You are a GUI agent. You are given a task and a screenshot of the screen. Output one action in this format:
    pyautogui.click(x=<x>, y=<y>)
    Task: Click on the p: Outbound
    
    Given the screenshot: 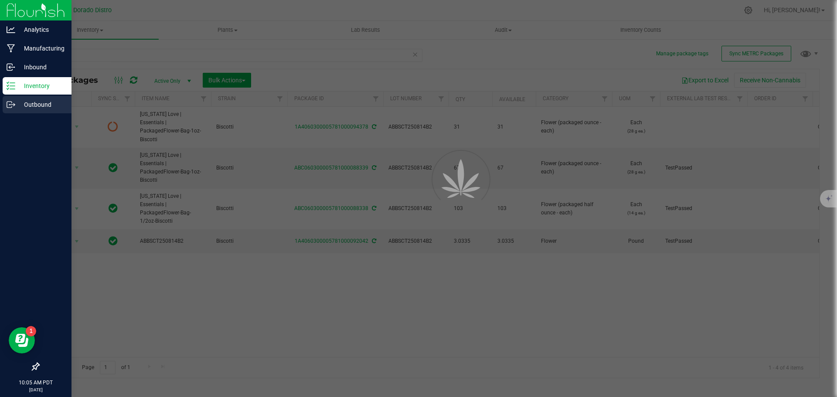 What is the action you would take?
    pyautogui.click(x=41, y=105)
    